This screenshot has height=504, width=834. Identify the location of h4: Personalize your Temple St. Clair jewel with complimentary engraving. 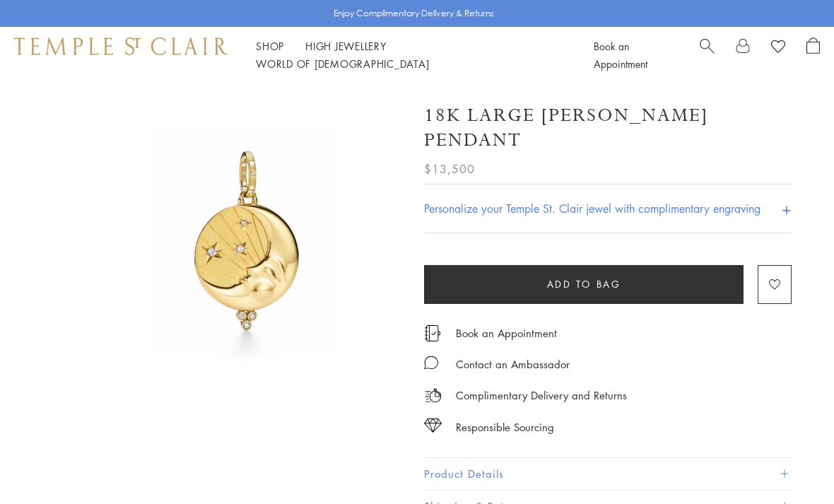
(592, 209).